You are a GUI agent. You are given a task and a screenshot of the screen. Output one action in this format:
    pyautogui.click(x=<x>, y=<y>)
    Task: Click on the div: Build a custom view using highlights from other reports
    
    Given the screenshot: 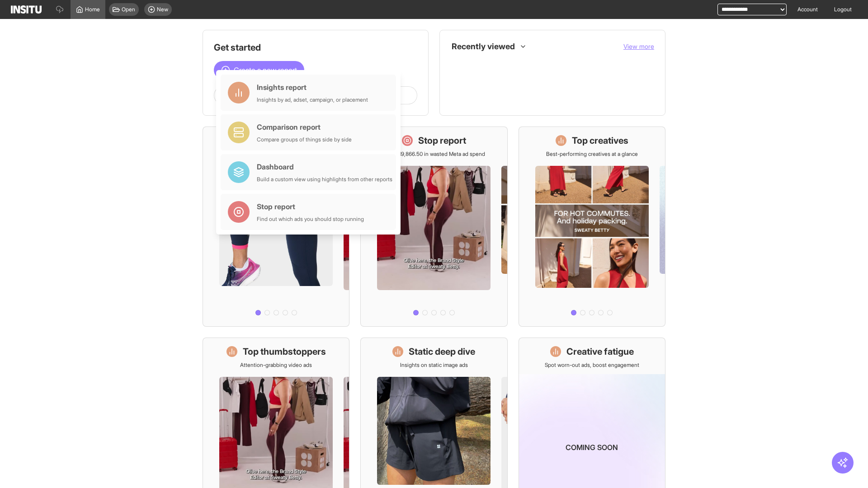 What is the action you would take?
    pyautogui.click(x=325, y=179)
    